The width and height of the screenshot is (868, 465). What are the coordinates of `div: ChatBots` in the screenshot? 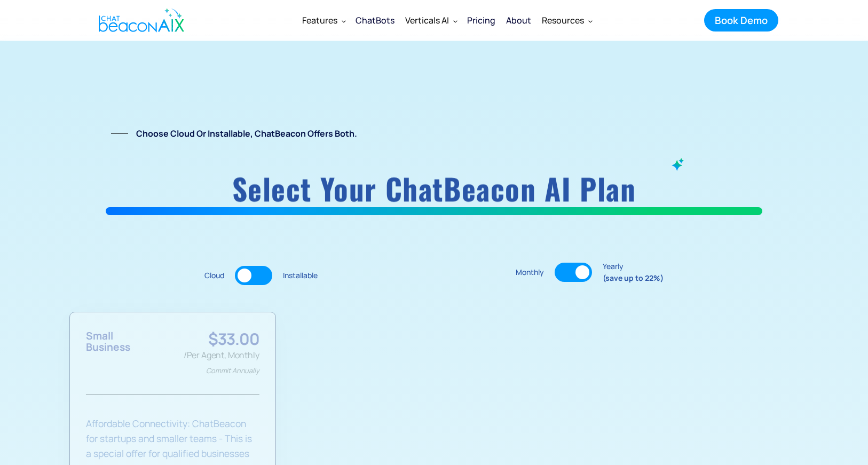 It's located at (375, 20).